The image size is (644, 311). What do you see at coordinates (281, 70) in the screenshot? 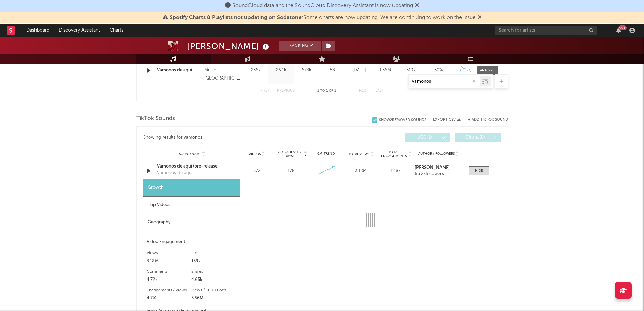
I see `div: 26.1k` at bounding box center [281, 70].